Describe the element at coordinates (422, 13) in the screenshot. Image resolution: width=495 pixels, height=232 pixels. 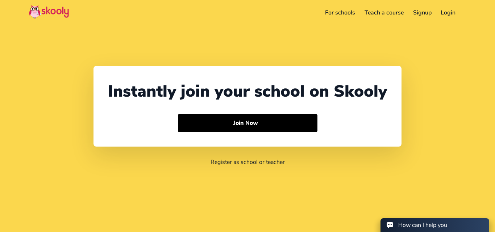
I see `a: Signup` at that location.